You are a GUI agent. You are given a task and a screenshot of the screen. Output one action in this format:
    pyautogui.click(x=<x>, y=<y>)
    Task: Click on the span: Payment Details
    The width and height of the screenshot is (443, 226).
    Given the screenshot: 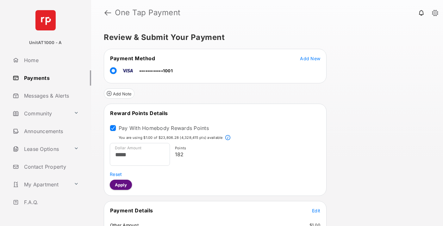 What is the action you would take?
    pyautogui.click(x=132, y=210)
    